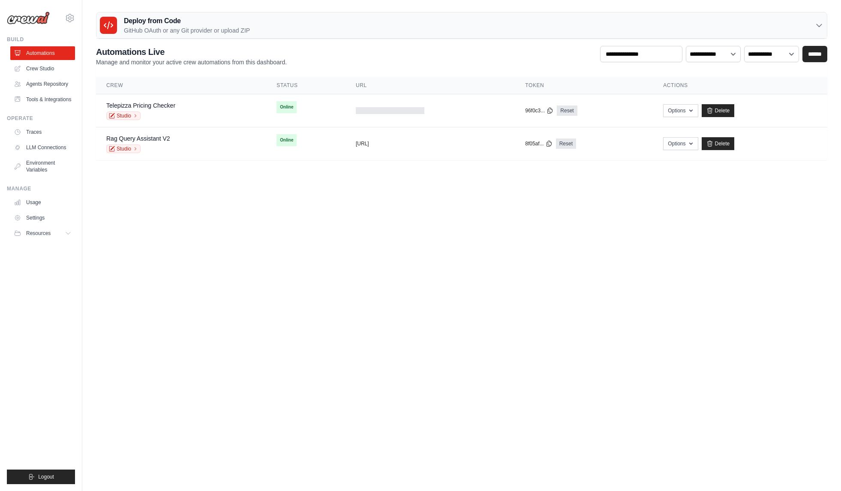 The image size is (841, 491). I want to click on th: Status, so click(306, 85).